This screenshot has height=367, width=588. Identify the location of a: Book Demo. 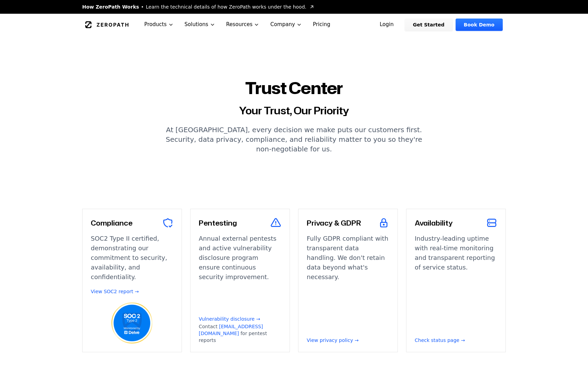
(479, 25).